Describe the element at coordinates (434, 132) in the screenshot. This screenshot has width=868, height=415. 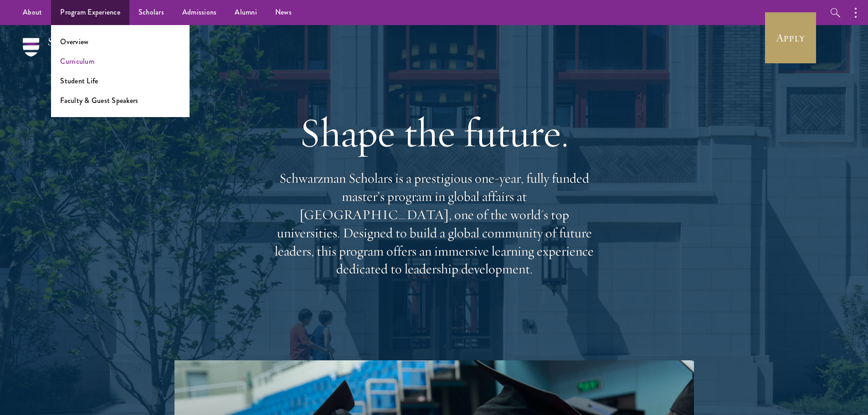
I see `h1: Shape the future.` at that location.